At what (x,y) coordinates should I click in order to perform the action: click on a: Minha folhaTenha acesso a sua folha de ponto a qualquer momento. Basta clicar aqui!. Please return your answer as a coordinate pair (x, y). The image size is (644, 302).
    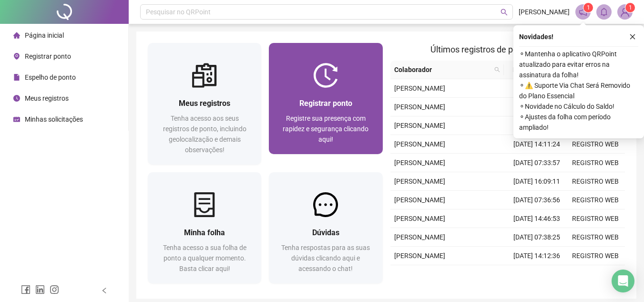
    Looking at the image, I should click on (205, 228).